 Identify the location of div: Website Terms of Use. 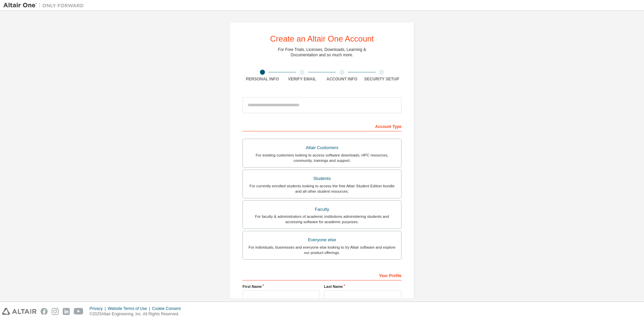
(130, 309).